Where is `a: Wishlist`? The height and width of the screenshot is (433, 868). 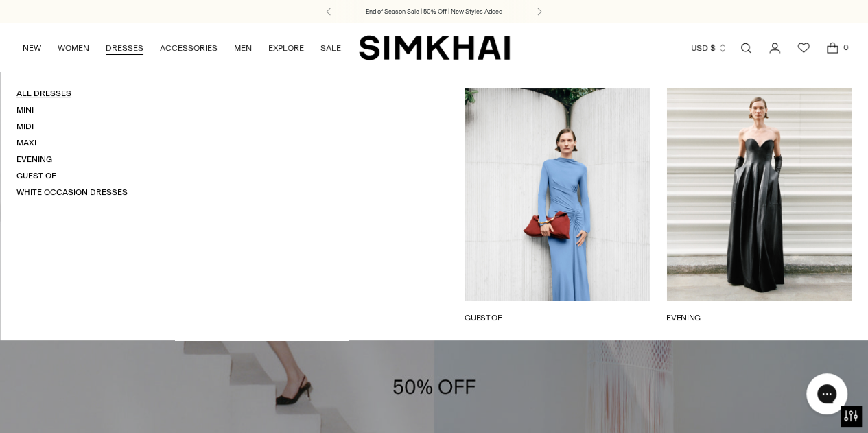
a: Wishlist is located at coordinates (803, 48).